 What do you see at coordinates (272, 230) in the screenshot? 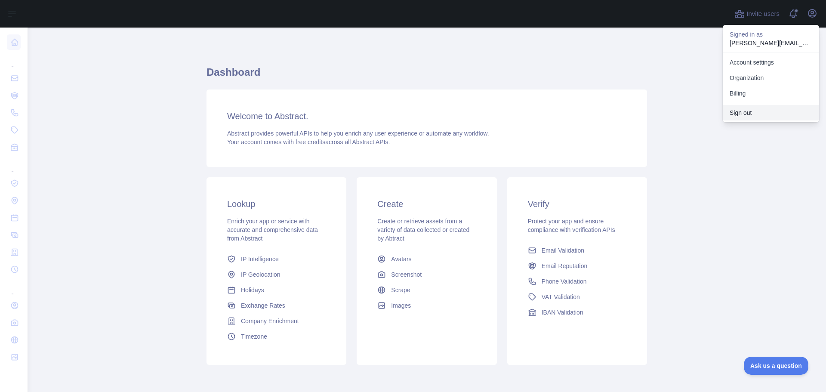
I see `span: Enrich your app or service with accurate and comprehensive data from Abstract` at bounding box center [272, 230].